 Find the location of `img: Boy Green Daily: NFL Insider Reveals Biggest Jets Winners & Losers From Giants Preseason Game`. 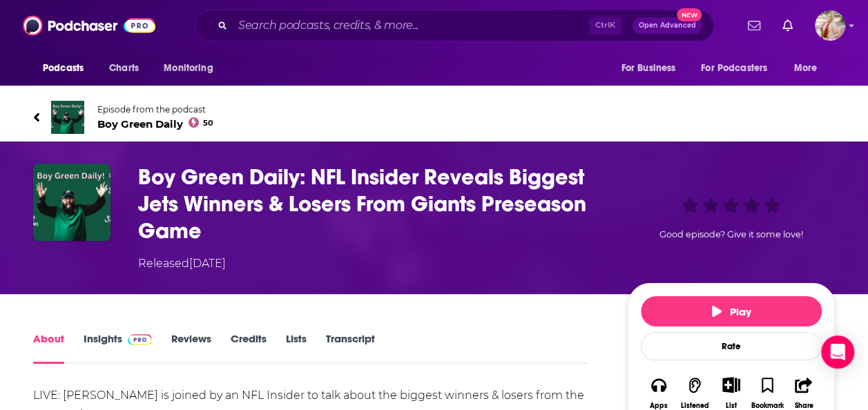

img: Boy Green Daily: NFL Insider Reveals Biggest Jets Winners & Losers From Giants Preseason Game is located at coordinates (72, 202).